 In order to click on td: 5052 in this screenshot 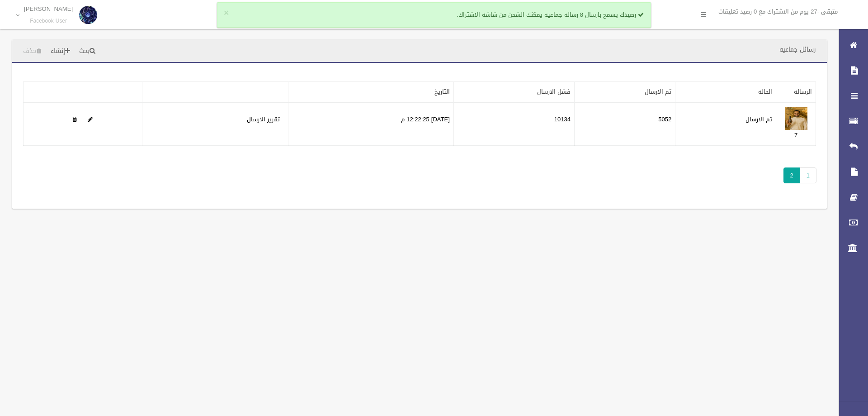, I will do `click(624, 124)`.